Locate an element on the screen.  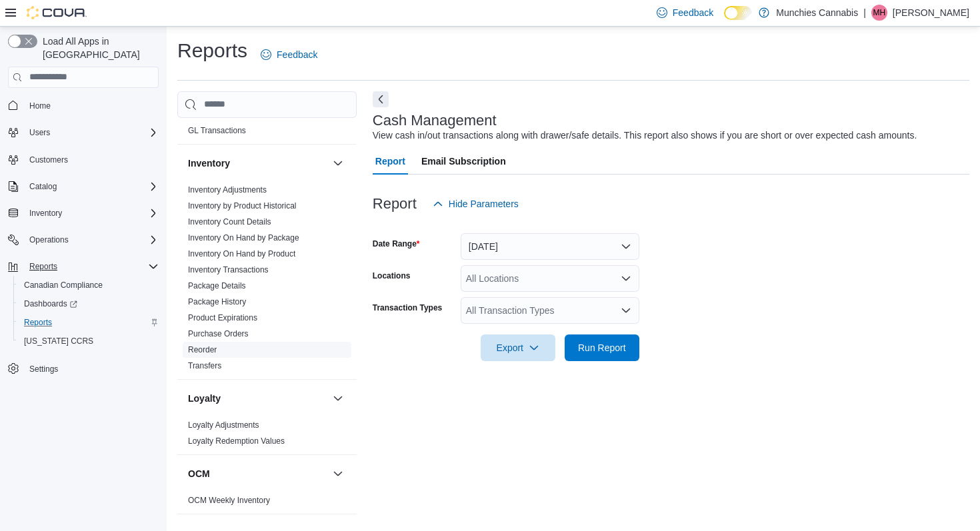
span: Product Expirations is located at coordinates (223, 318).